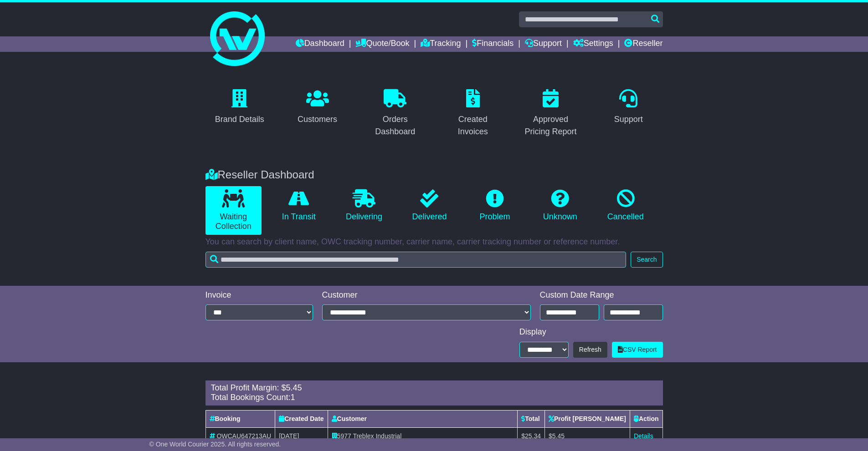 The width and height of the screenshot is (868, 451). What do you see at coordinates (395, 126) in the screenshot?
I see `div: Orders Dashboard` at bounding box center [395, 126].